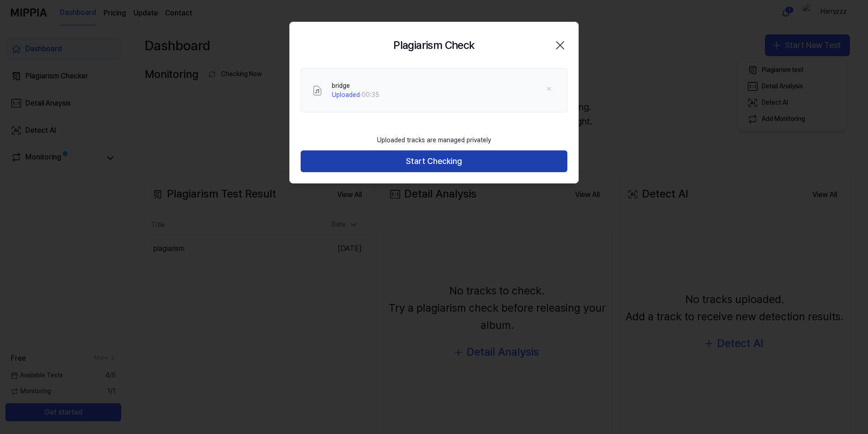 The width and height of the screenshot is (868, 434). Describe the element at coordinates (355, 95) in the screenshot. I see `div: · 00:35` at that location.